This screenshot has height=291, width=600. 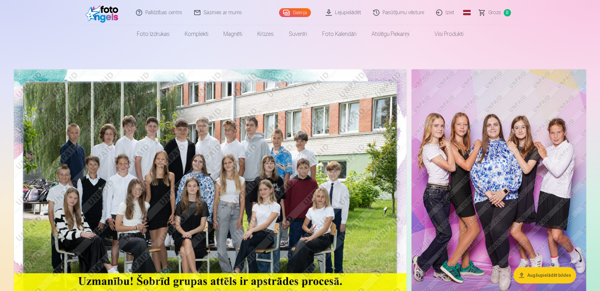 I want to click on a: Komplekti, so click(x=196, y=34).